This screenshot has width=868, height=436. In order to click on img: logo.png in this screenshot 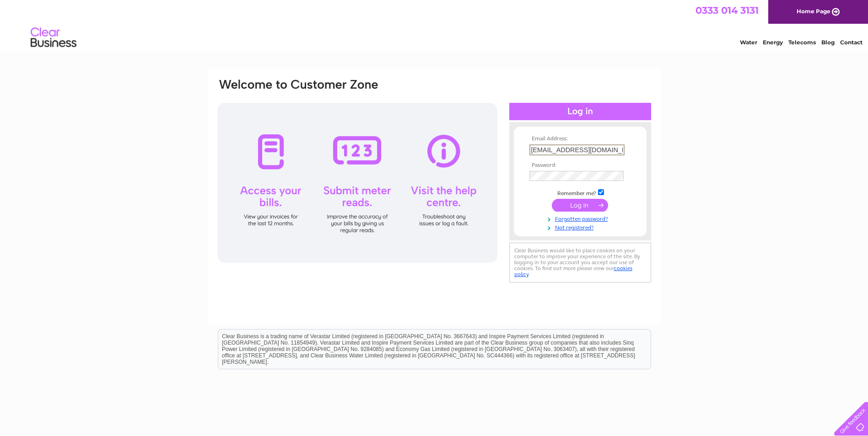, I will do `click(54, 37)`.